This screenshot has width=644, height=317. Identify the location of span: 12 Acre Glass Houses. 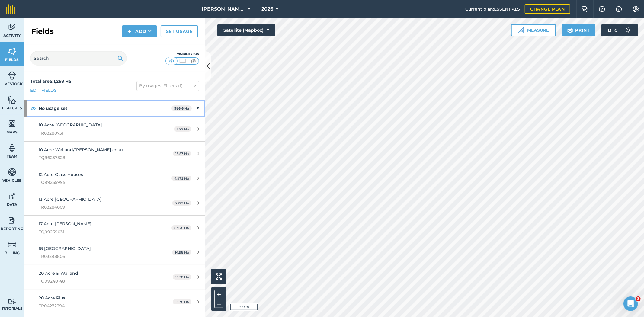
(61, 175).